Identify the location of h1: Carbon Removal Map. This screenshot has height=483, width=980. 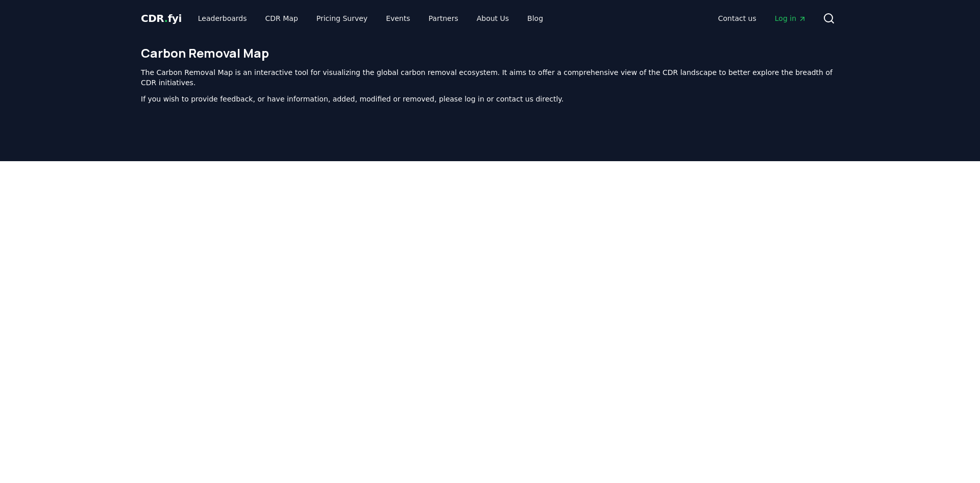
(490, 53).